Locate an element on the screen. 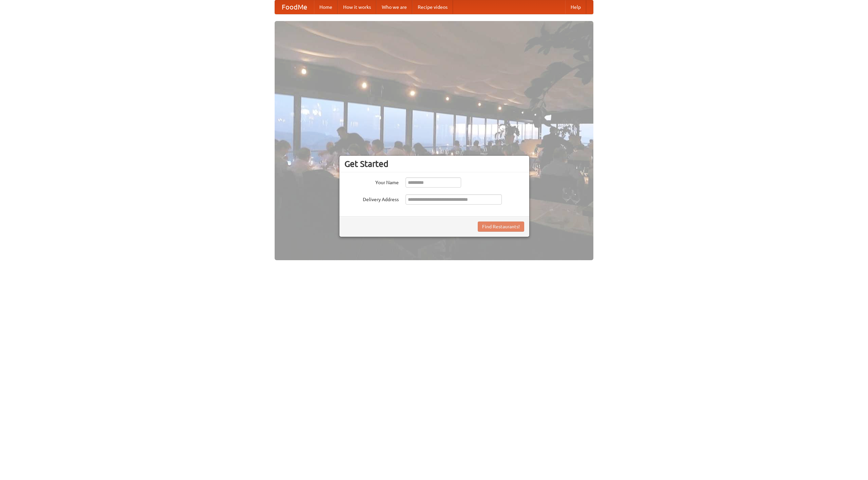 This screenshot has height=480, width=868. button: Find Restaurants! is located at coordinates (501, 227).